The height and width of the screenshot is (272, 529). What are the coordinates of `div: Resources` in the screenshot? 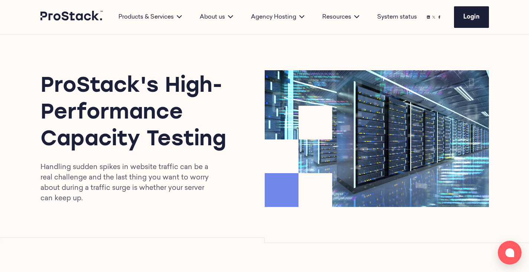 It's located at (341, 17).